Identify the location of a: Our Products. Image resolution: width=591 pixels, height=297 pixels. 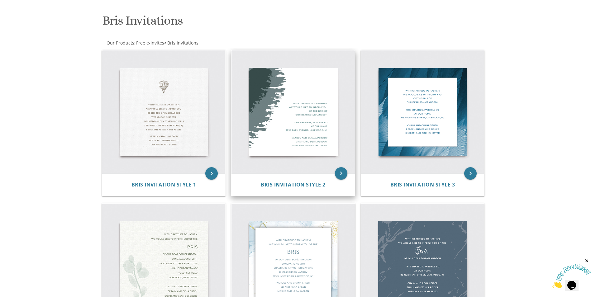
(120, 43).